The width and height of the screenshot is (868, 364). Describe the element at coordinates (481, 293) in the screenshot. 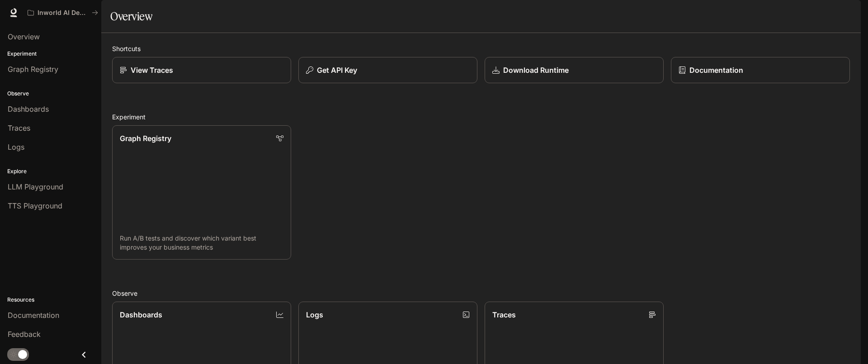

I see `h2: Observe` at that location.